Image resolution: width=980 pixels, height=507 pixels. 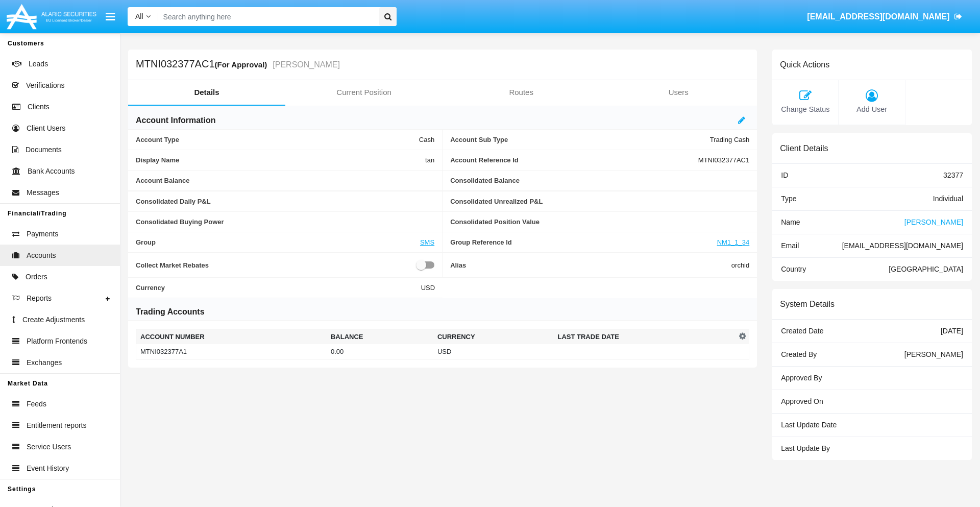 What do you see at coordinates (36, 277) in the screenshot?
I see `span: Orders` at bounding box center [36, 277].